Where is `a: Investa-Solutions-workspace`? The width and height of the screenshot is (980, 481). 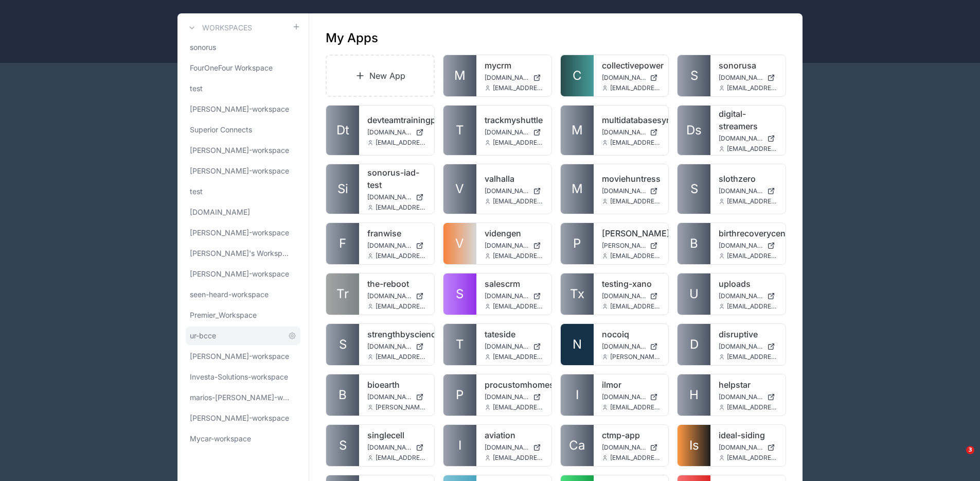
a: Investa-Solutions-workspace is located at coordinates (243, 377).